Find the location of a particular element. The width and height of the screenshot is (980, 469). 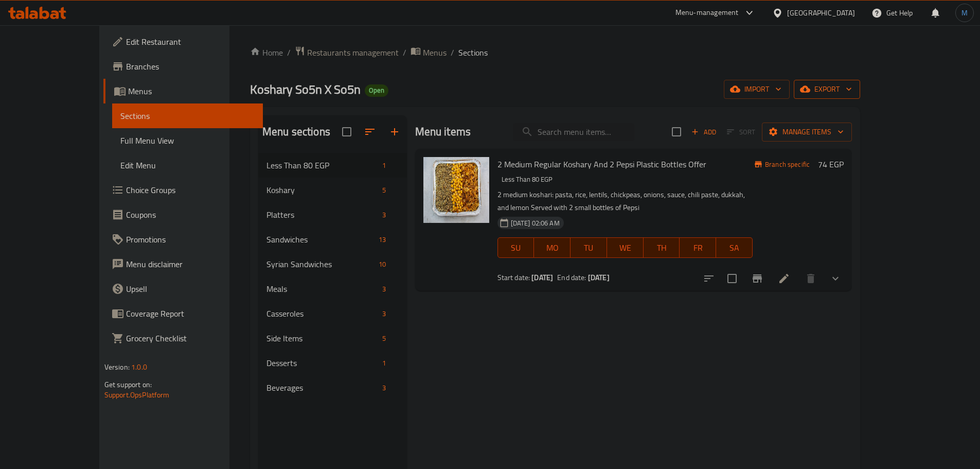

span: Side Items is located at coordinates (322, 338).